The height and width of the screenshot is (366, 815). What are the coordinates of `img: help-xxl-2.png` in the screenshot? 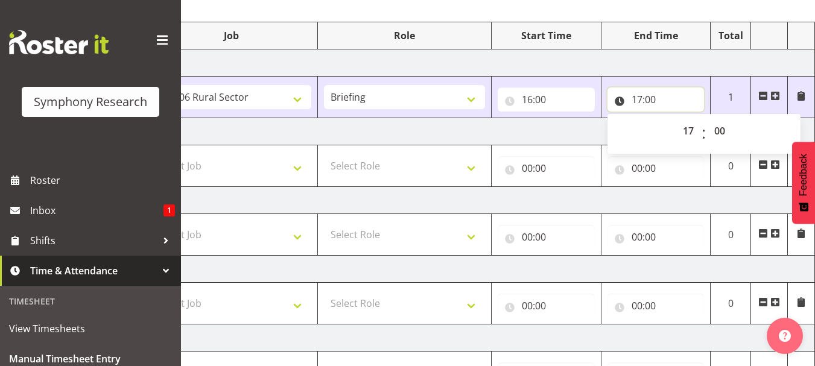 It's located at (785, 336).